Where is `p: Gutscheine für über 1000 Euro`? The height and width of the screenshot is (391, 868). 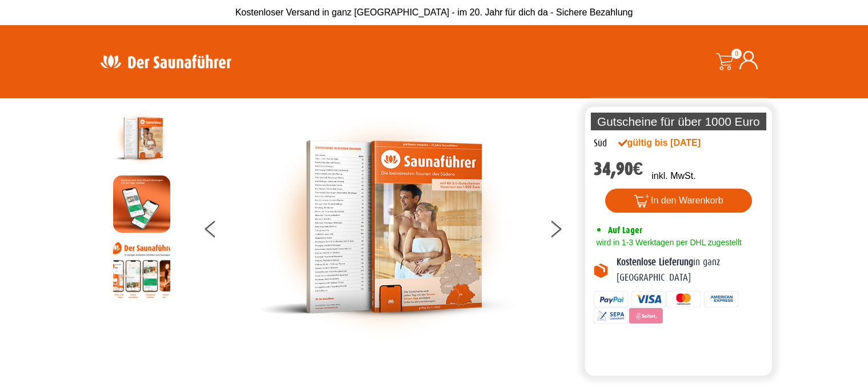
p: Gutscheine für über 1000 Euro is located at coordinates (679, 121).